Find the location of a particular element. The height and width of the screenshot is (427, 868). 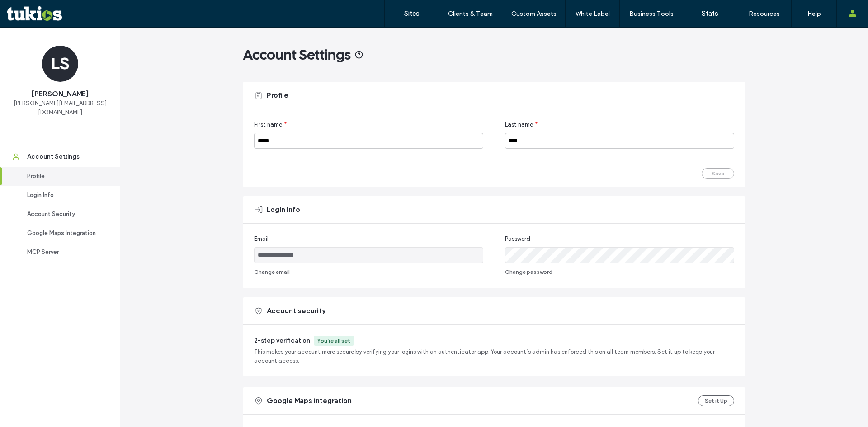

label: Custom Assets is located at coordinates (534, 14).